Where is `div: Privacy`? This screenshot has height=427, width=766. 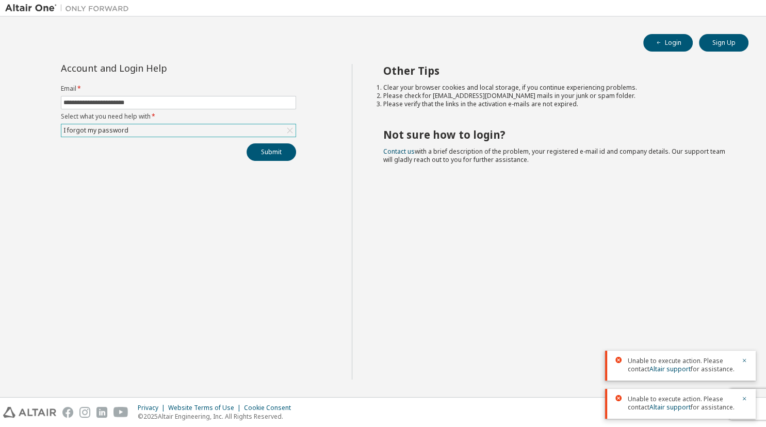
div: Privacy is located at coordinates (153, 408).